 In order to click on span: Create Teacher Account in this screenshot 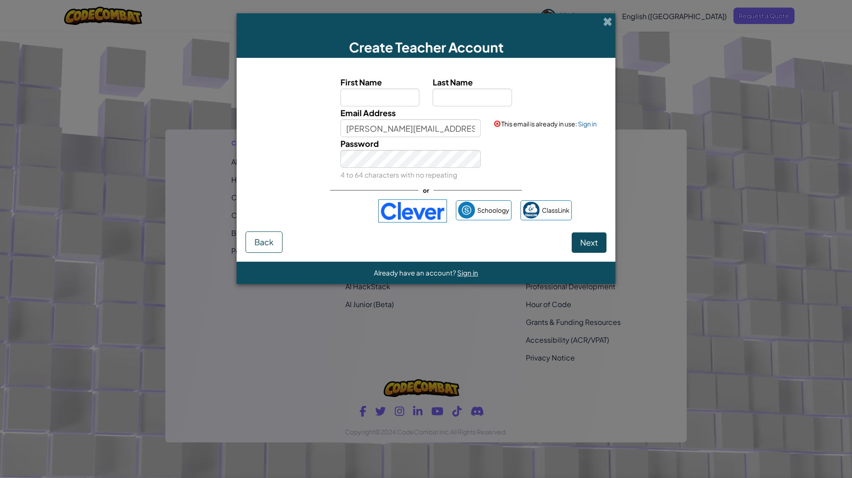, I will do `click(426, 47)`.